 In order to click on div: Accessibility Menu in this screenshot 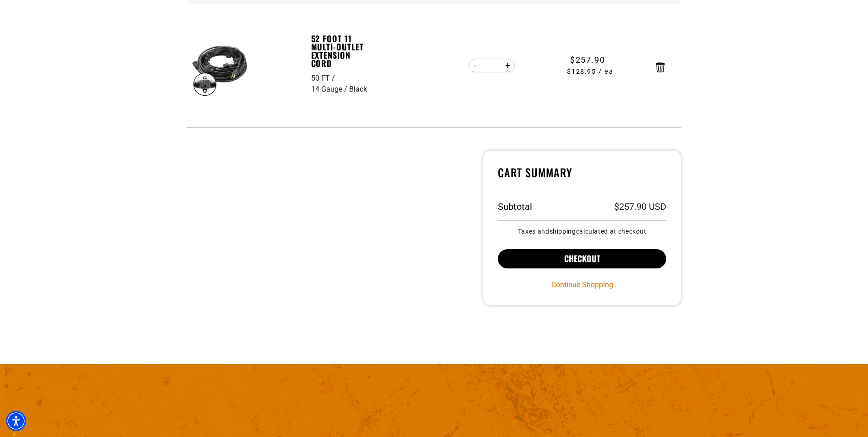, I will do `click(16, 421)`.